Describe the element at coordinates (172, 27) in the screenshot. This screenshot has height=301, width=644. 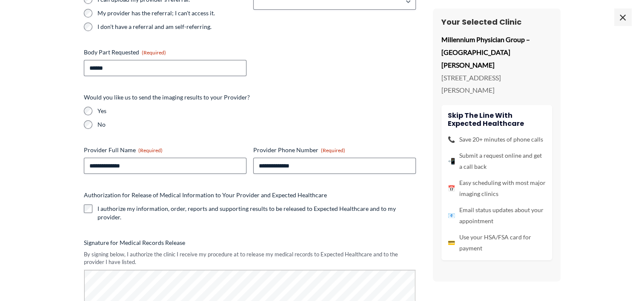
I see `label: I don't have a referral and am self-referring.` at that location.